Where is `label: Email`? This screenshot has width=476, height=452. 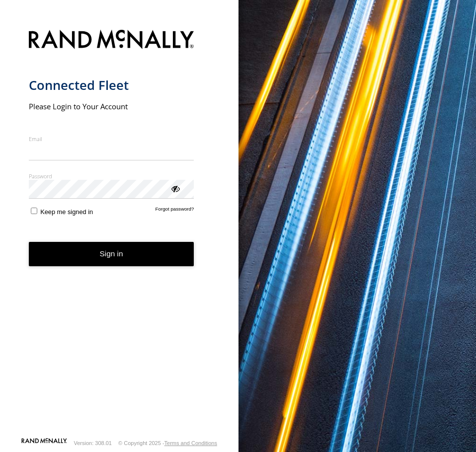 label: Email is located at coordinates (111, 138).